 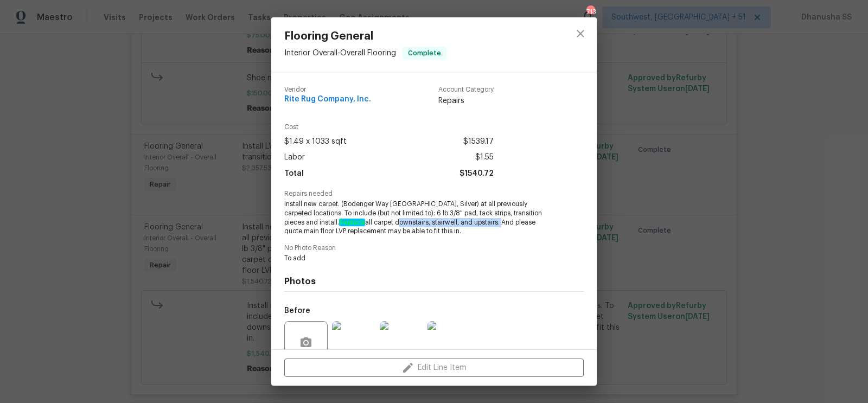 What do you see at coordinates (315, 141) in the screenshot?
I see `span: $1.49 x 1033 sqft` at bounding box center [315, 141].